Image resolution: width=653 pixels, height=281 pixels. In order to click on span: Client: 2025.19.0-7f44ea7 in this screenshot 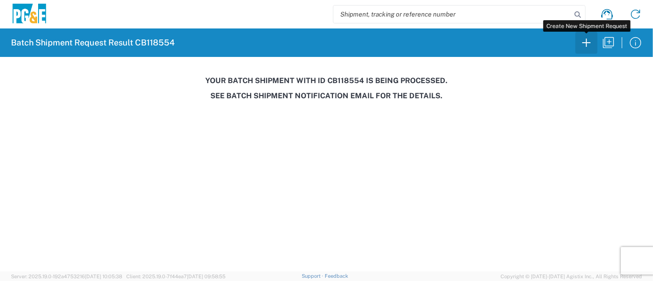, I will do `click(176, 276)`.